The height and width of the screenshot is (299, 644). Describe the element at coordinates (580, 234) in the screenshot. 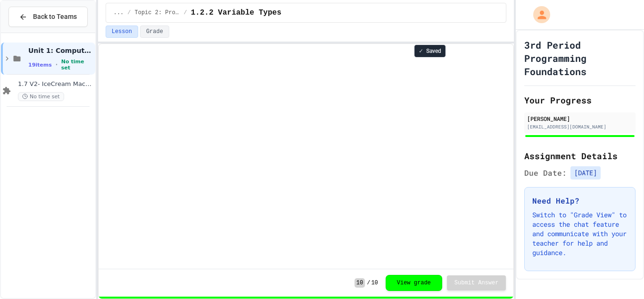

I see `p: Switch to "Grade View" to access the chat feature and communicate with your teacher for help and ...` at that location.